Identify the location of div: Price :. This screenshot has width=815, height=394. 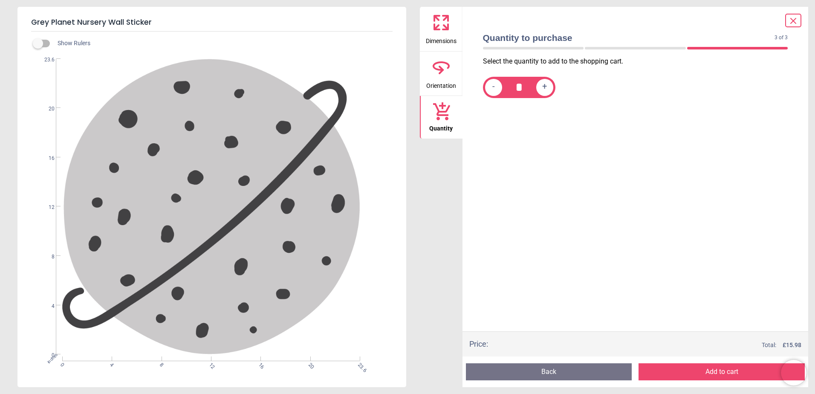
(479, 343).